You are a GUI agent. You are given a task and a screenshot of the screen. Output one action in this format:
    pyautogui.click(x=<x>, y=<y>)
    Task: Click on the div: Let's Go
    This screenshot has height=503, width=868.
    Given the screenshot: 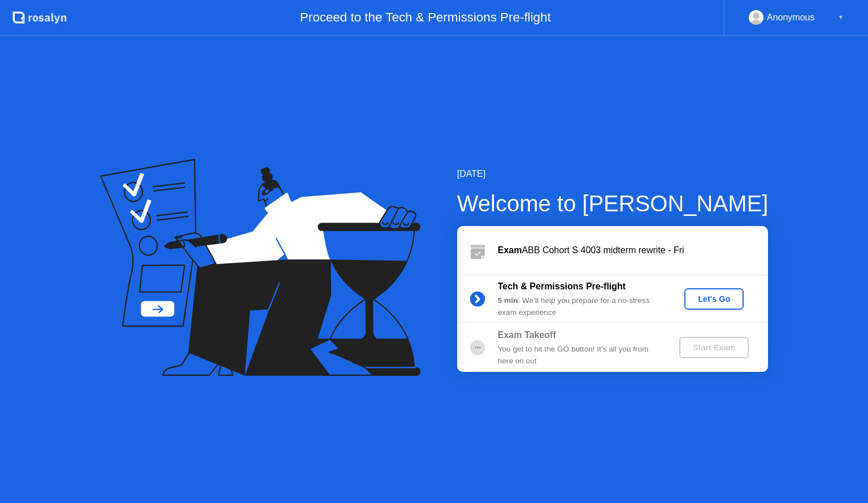 What is the action you would take?
    pyautogui.click(x=713, y=299)
    